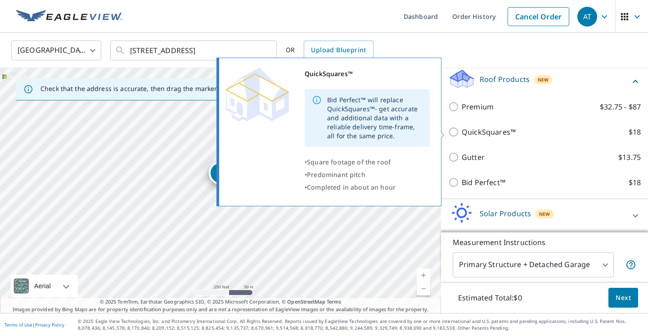 The image size is (648, 336). What do you see at coordinates (505, 79) in the screenshot?
I see `p: Roof Products` at bounding box center [505, 79].